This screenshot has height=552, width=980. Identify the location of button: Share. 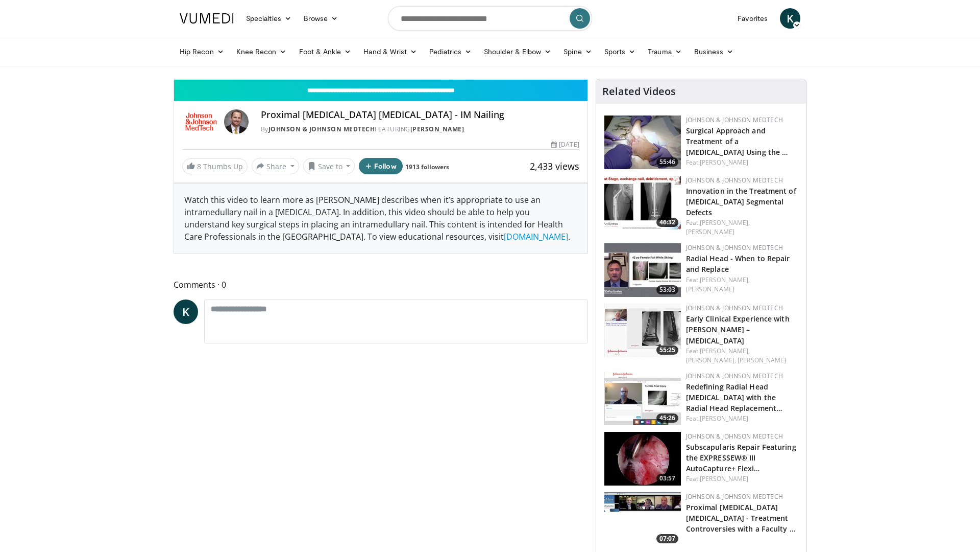
(275, 166).